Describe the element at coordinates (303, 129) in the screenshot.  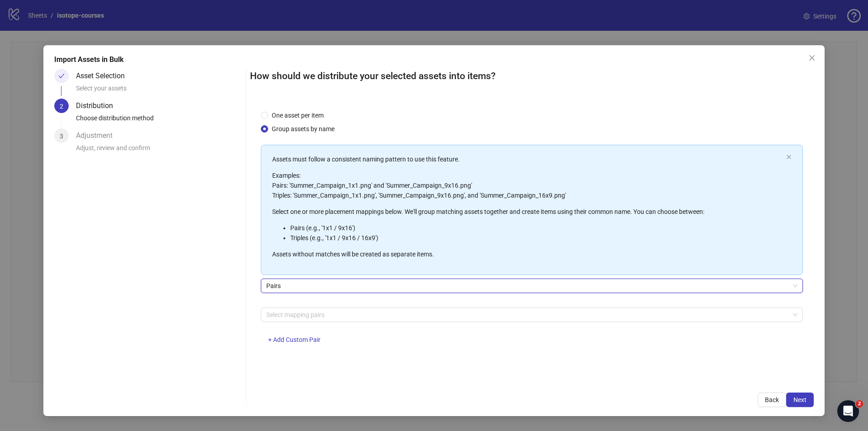
I see `span: Group assets by name` at that location.